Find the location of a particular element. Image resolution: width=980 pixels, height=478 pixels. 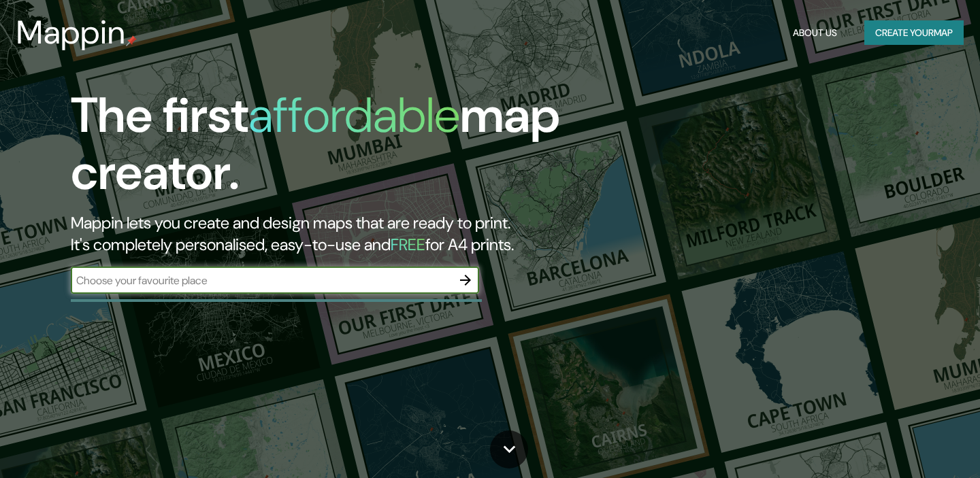

h3: Mappin is located at coordinates (71, 33).